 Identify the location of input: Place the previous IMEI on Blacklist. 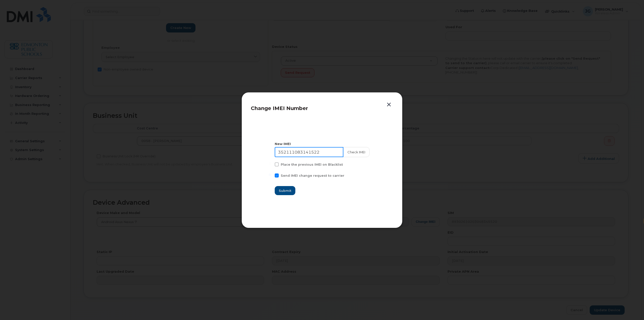
(270, 164).